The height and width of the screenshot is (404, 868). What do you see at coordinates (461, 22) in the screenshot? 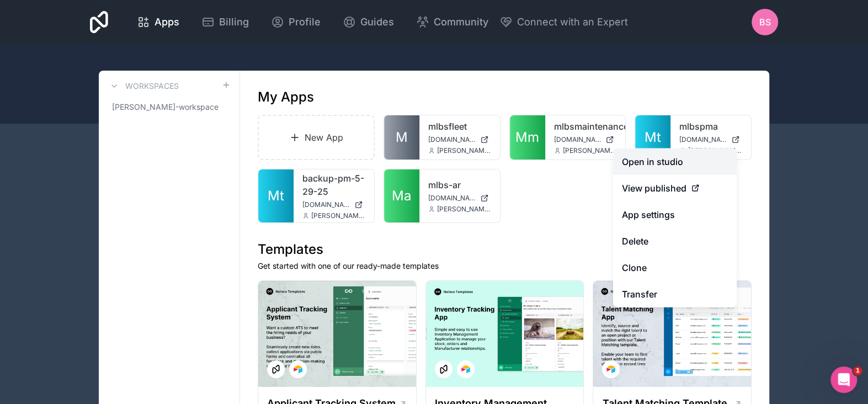
I see `span: Community` at bounding box center [461, 22].